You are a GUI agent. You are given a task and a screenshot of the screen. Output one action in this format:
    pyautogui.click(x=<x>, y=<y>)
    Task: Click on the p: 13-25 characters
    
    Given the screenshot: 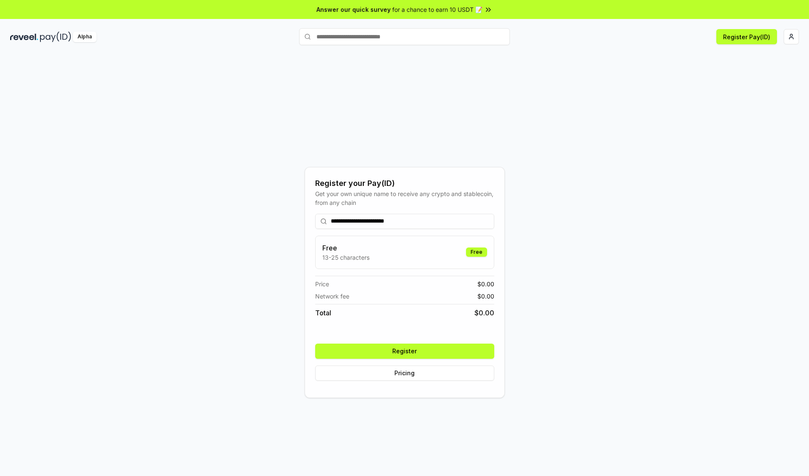 What is the action you would take?
    pyautogui.click(x=346, y=257)
    